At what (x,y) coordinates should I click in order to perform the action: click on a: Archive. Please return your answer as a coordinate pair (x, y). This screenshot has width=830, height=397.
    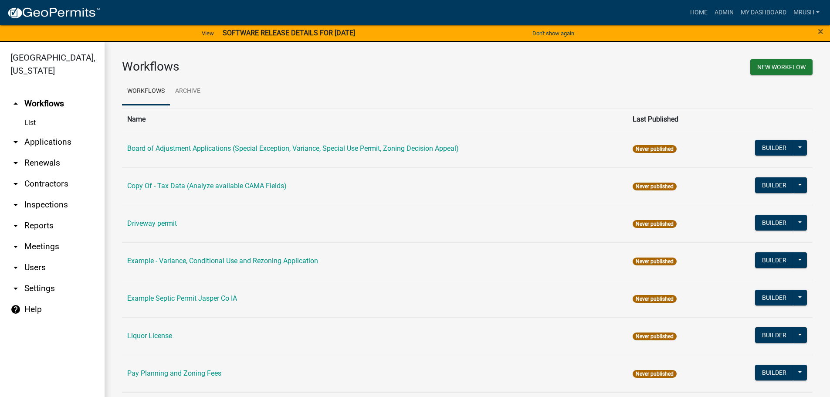
    Looking at the image, I should click on (188, 91).